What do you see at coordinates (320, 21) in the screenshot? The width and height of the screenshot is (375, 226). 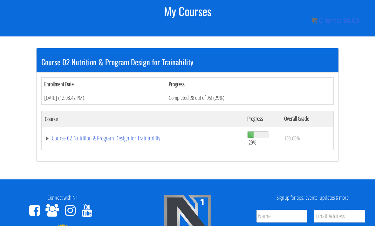 I see `span: 0` at bounding box center [320, 21].